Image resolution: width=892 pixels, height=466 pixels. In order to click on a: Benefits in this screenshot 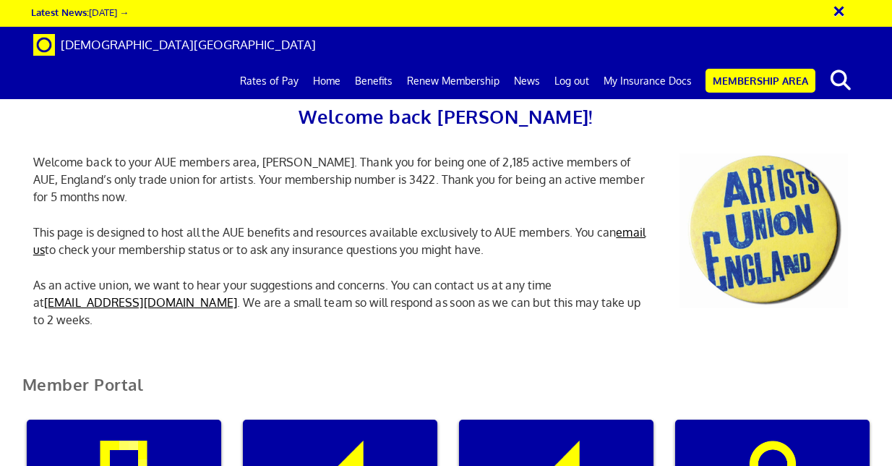, I will do `click(374, 81)`.